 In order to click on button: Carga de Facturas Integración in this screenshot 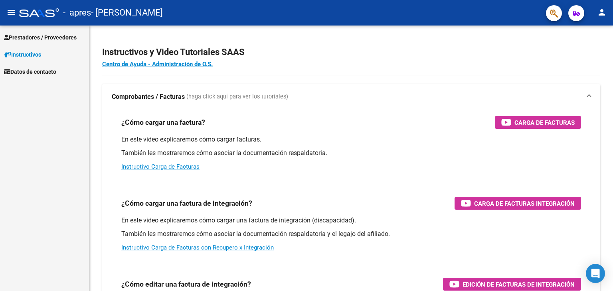, I will do `click(517, 203)`.